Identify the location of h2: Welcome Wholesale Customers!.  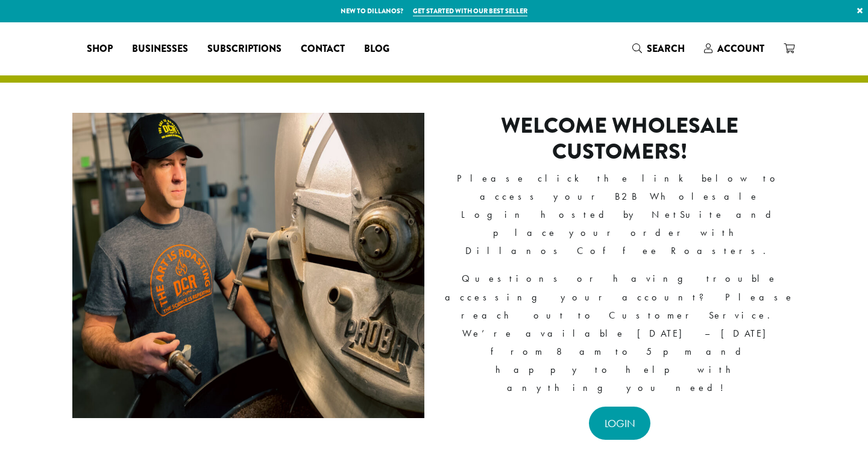
(619, 139).